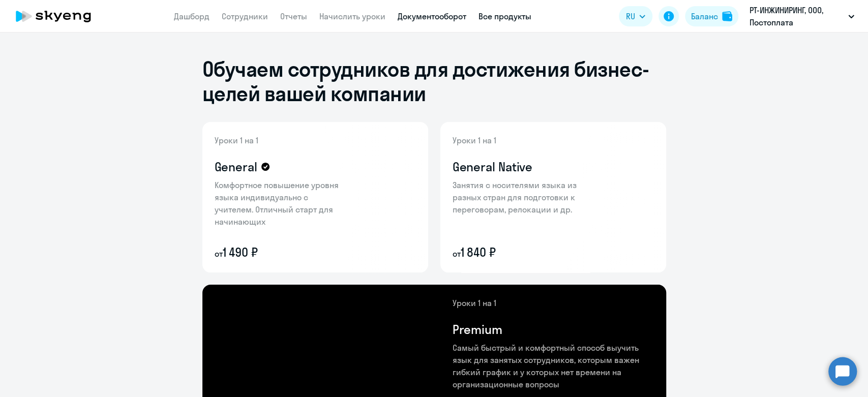  What do you see at coordinates (797, 16) in the screenshot?
I see `p: РТ-ИНЖИНИРИНГ, ООО, Постоплата` at bounding box center [797, 16].